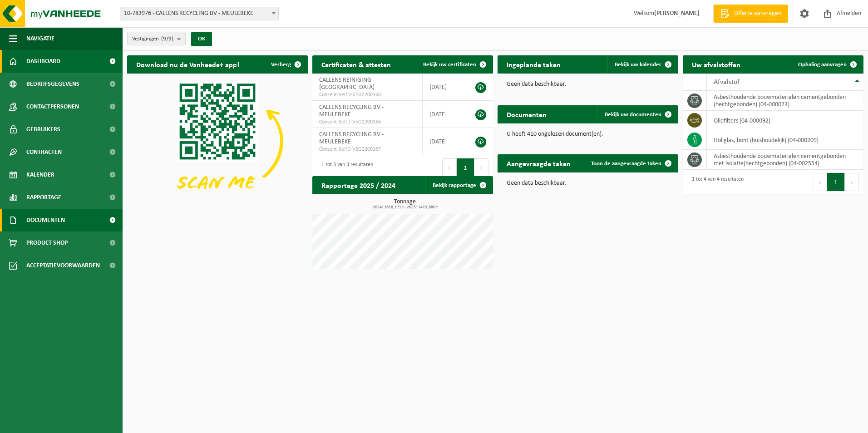 The width and height of the screenshot is (868, 433). I want to click on span: Bekijk uw documenten, so click(633, 114).